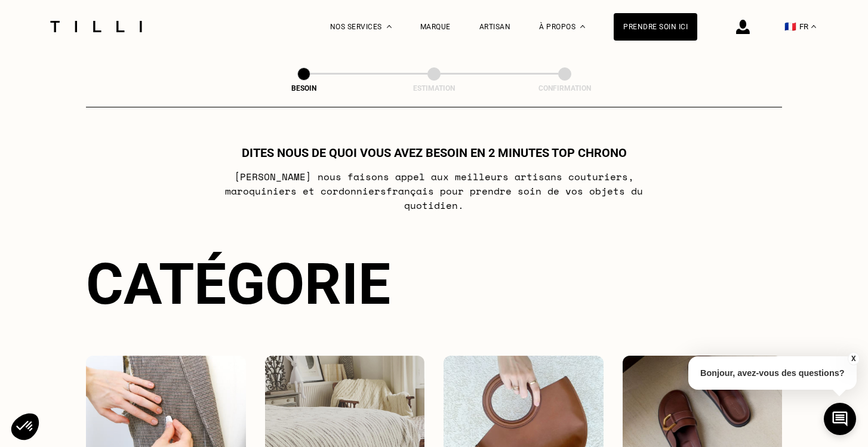  Describe the element at coordinates (772, 373) in the screenshot. I see `p: Bonjour, avez-vous des questions?` at that location.